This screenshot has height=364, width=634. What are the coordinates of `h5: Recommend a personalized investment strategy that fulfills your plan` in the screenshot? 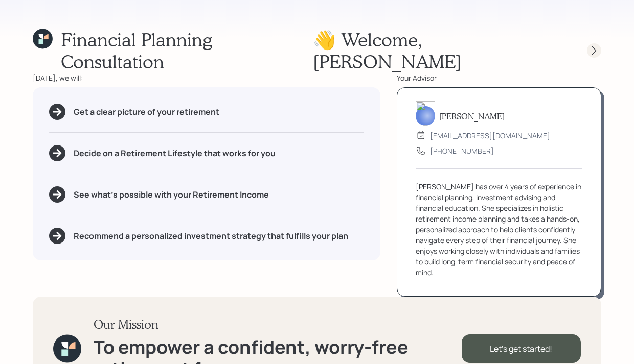 It's located at (211, 236).